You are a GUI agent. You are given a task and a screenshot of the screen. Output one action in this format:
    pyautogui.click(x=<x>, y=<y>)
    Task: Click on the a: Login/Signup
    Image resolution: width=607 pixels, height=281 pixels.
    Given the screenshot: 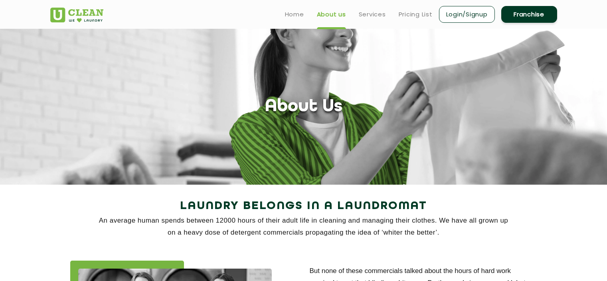 What is the action you would take?
    pyautogui.click(x=467, y=14)
    